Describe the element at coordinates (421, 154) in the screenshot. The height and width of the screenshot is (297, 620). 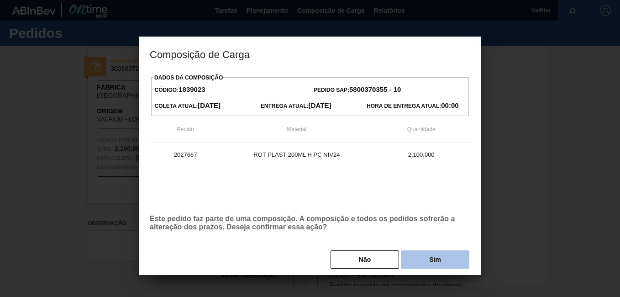
I see `td: 2.100,000` at that location.